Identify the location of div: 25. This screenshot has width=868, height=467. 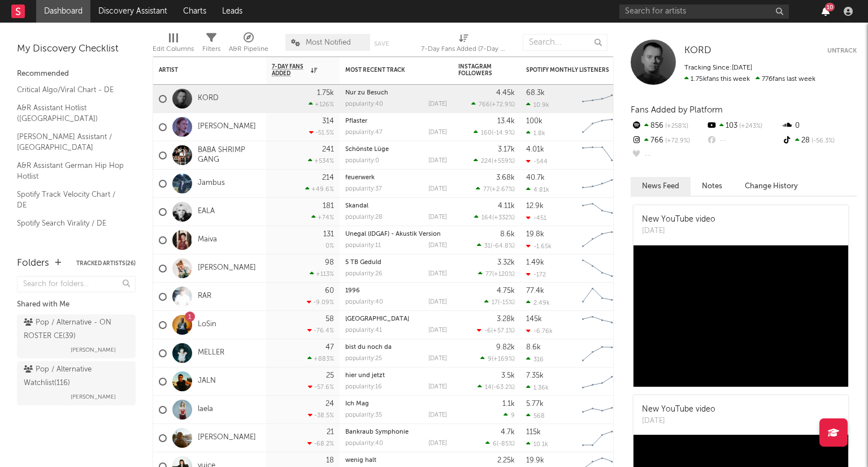
(330, 376).